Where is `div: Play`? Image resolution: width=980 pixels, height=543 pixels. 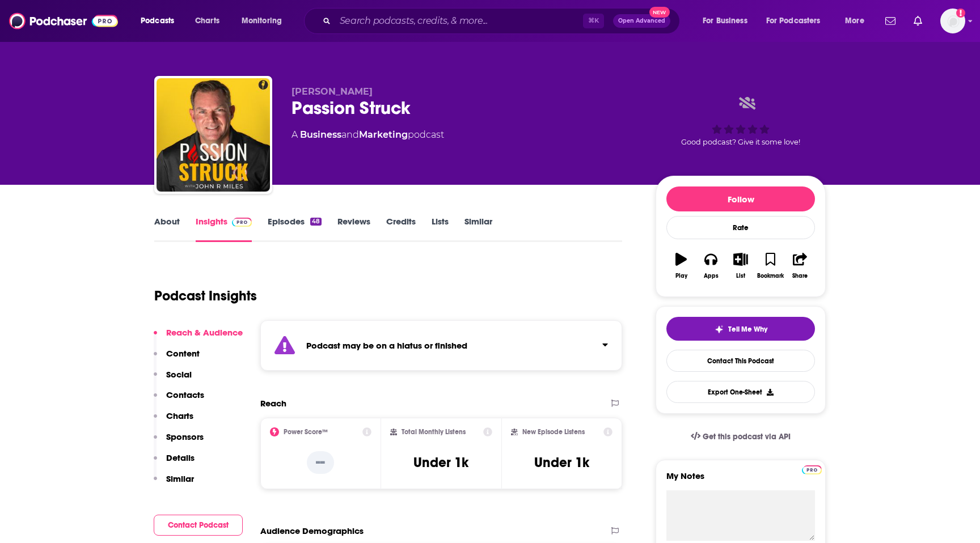
div: Play is located at coordinates (682, 276).